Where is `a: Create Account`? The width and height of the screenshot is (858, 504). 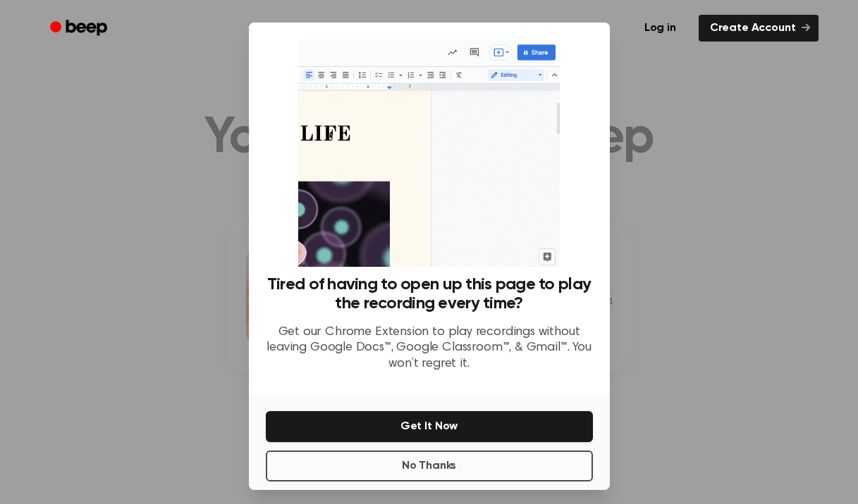
a: Create Account is located at coordinates (759, 28).